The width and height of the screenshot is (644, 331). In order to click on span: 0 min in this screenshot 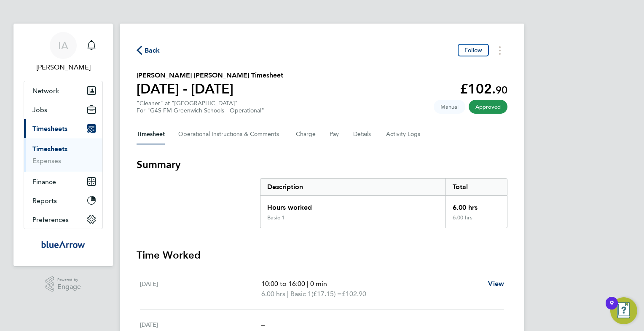, I will do `click(319, 283)`.